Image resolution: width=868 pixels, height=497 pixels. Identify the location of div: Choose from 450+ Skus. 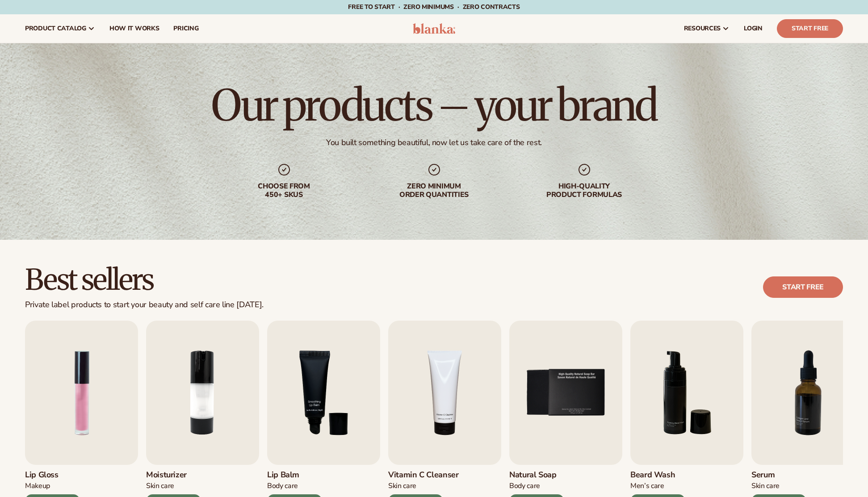
(284, 191).